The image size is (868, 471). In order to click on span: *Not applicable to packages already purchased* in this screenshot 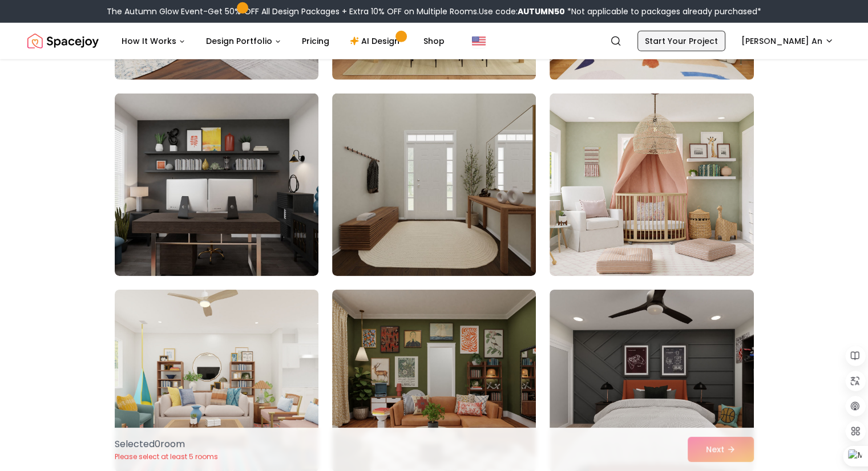, I will do `click(663, 11)`.